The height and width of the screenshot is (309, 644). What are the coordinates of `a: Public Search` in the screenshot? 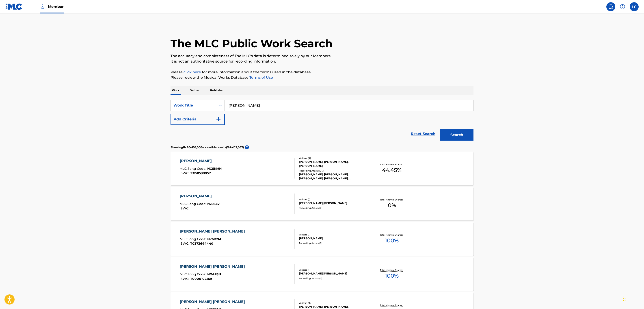 It's located at (611, 7).